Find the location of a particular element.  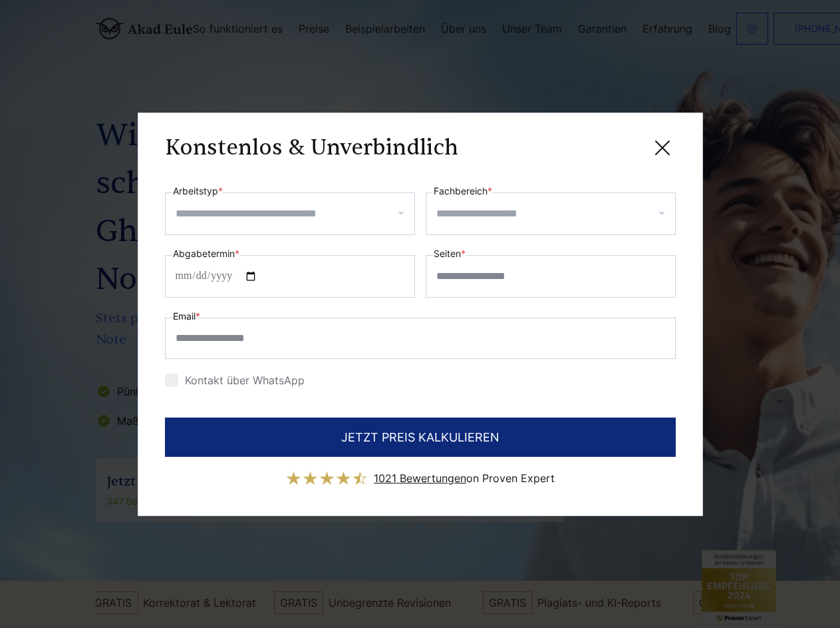

span: 1021 Bewertungen is located at coordinates (420, 478).